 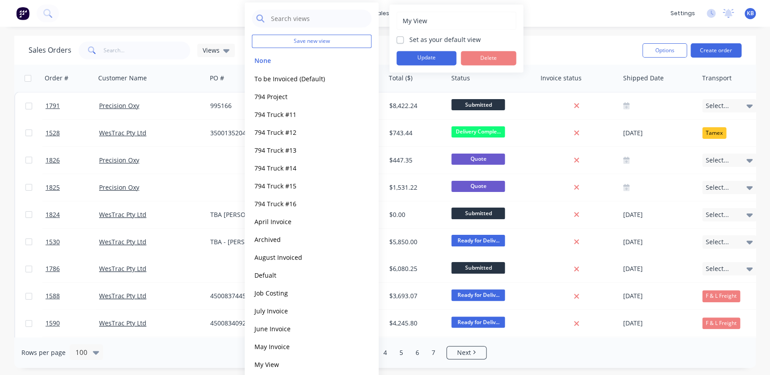 What do you see at coordinates (415, 160) in the screenshot?
I see `div: $447.35` at bounding box center [415, 160].